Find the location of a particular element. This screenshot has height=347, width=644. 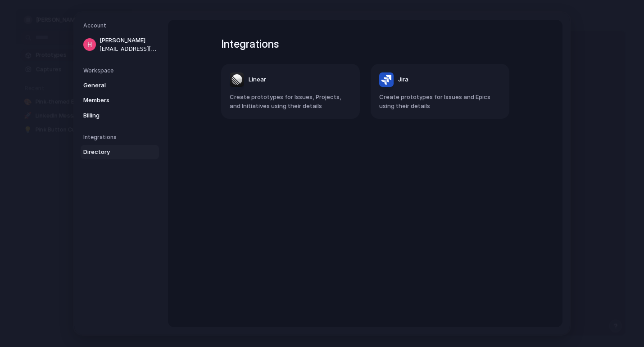

a: General is located at coordinates (120, 85).